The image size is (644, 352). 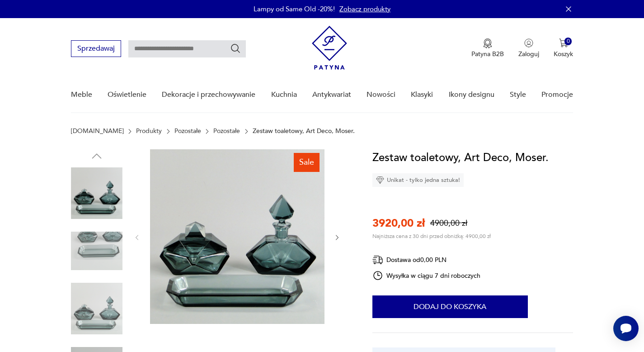 What do you see at coordinates (528, 54) in the screenshot?
I see `p: Zaloguj` at bounding box center [528, 54].